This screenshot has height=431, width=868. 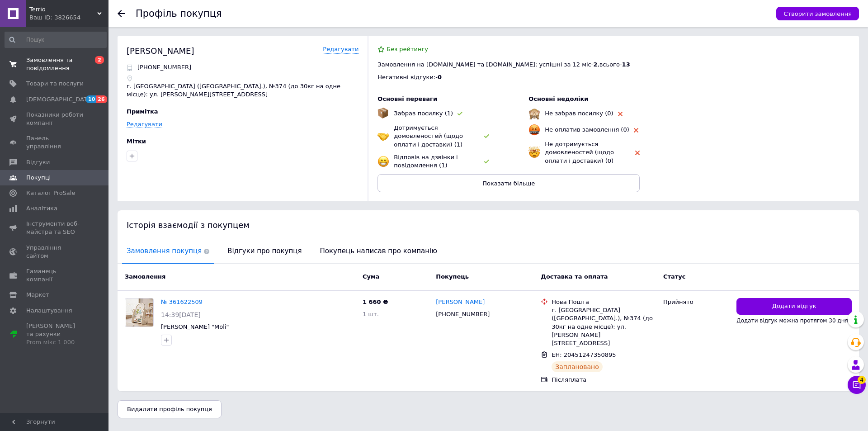 I want to click on span: Основні недоліки, so click(x=558, y=99).